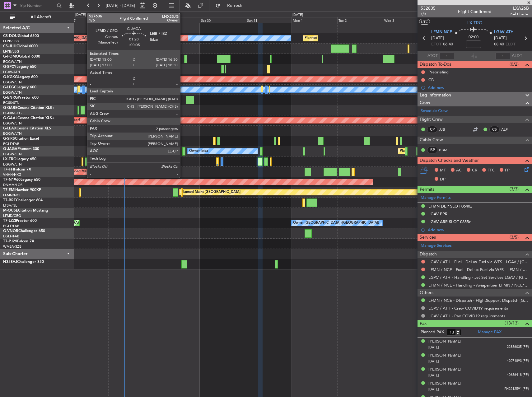  I want to click on span: LX-TRO, so click(10, 159).